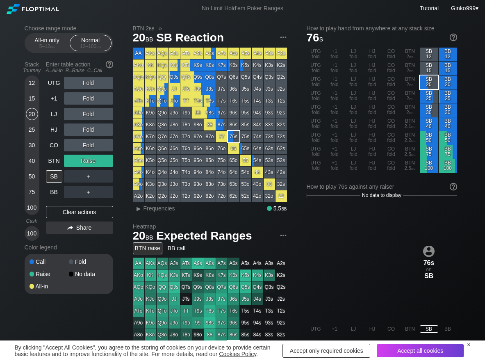 The image size is (485, 361). What do you see at coordinates (246, 172) in the screenshot?
I see `div: 54o` at bounding box center [246, 172].